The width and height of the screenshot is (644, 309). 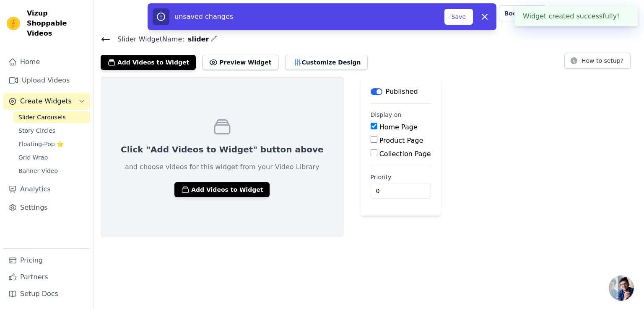 What do you see at coordinates (52, 144) in the screenshot?
I see `a: Floating-Pop ⭐` at bounding box center [52, 144].